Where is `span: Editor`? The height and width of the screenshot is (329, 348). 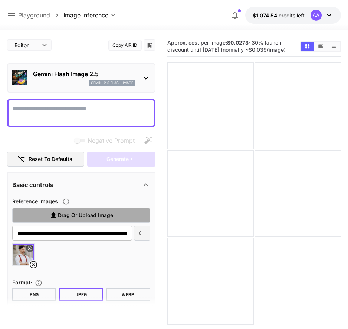 span: Editor is located at coordinates (26, 45).